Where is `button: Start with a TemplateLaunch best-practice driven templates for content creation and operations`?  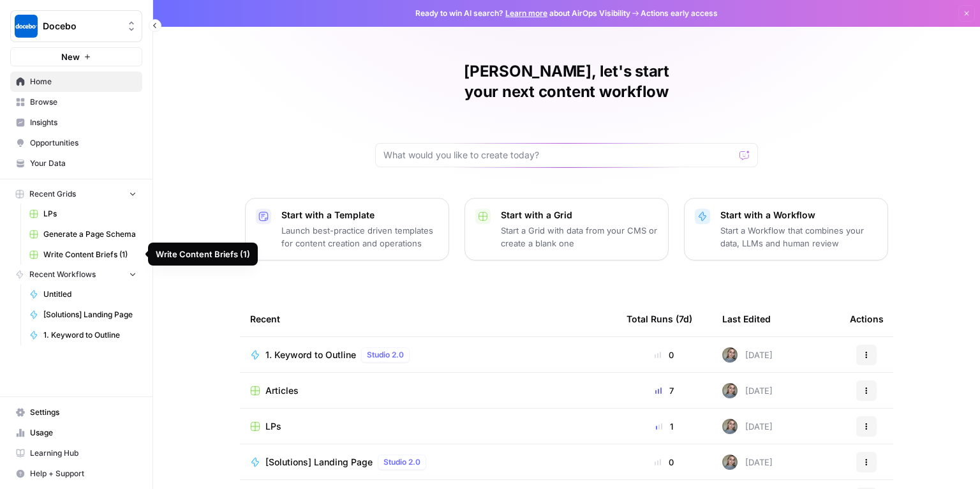 button: Start with a TemplateLaunch best-practice driven templates for content creation and operations is located at coordinates (348, 229).